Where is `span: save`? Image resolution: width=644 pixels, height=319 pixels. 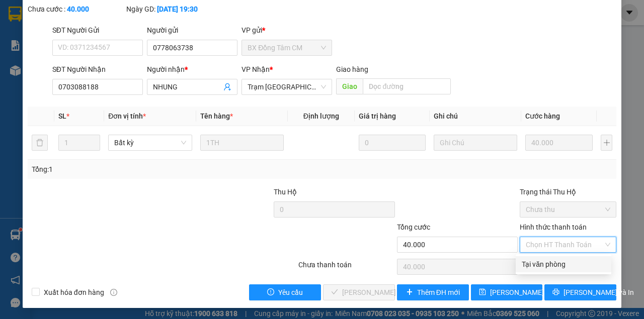
span: save is located at coordinates (482, 292).